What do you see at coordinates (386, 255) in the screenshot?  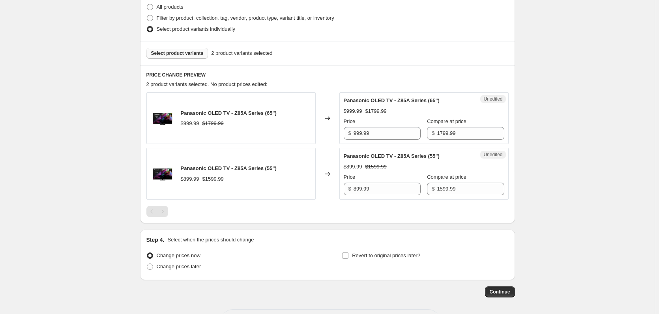 I see `span: Revert to original prices later?` at bounding box center [386, 255].